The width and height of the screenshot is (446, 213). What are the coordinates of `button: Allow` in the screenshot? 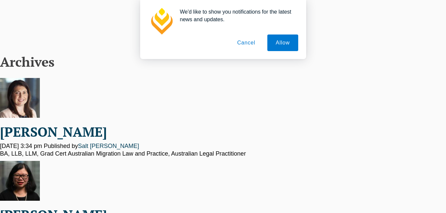 It's located at (282, 43).